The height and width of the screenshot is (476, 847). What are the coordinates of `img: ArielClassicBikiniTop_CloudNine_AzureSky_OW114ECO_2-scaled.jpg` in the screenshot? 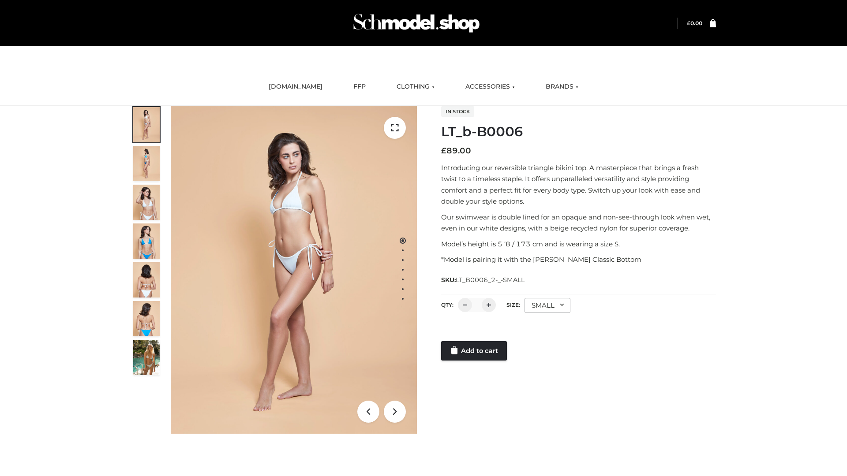 It's located at (146, 164).